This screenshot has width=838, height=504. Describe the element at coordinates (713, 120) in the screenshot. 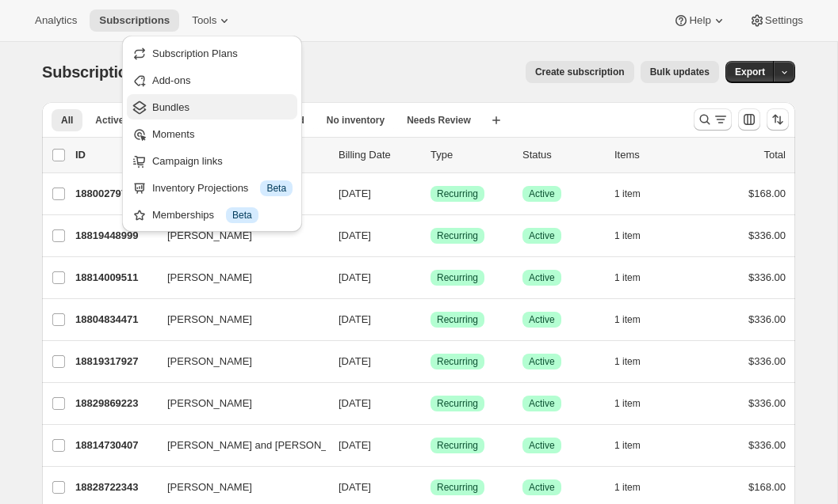

I see `button: Search and filter results` at that location.